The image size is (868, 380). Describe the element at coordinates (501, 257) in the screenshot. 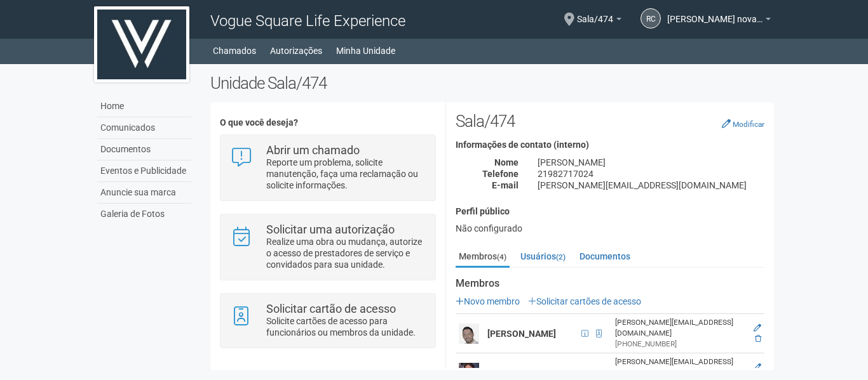

I see `small: (4)` at that location.